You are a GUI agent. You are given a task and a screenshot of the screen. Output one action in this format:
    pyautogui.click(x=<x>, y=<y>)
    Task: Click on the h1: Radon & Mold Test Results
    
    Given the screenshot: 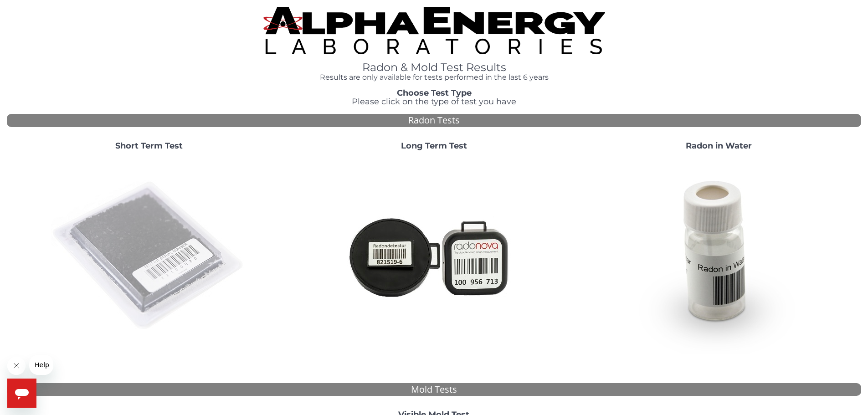 What is the action you would take?
    pyautogui.click(x=434, y=67)
    